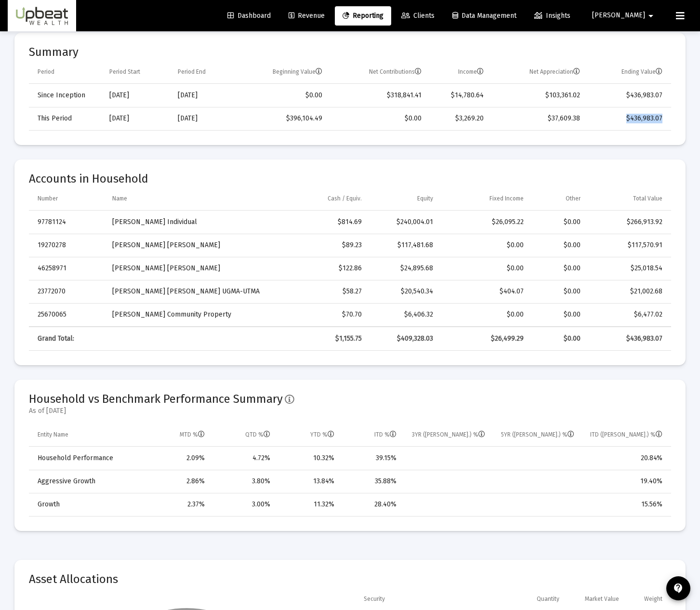 Image resolution: width=700 pixels, height=610 pixels. Describe the element at coordinates (629, 73) in the screenshot. I see `td: Column Ending Value` at that location.